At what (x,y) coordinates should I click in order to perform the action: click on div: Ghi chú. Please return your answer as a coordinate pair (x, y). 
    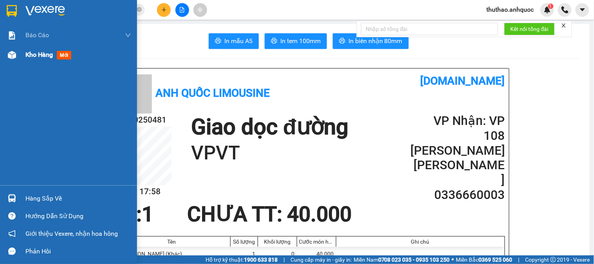
    Looking at the image, I should click on (420, 241).